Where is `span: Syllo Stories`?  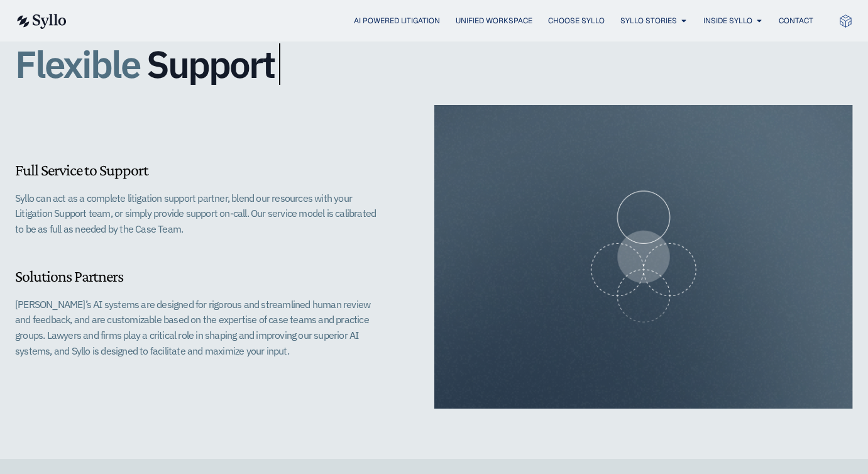 span: Syllo Stories is located at coordinates (648, 21).